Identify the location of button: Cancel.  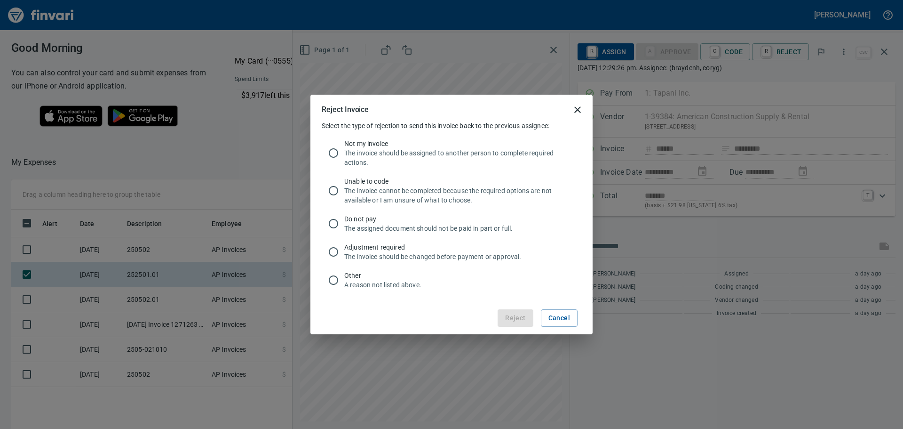
(559, 318).